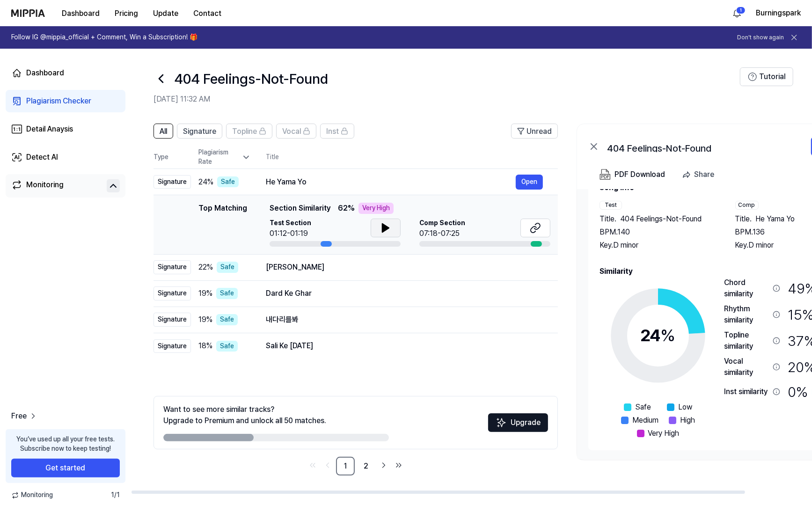 This screenshot has height=513, width=812. I want to click on button: Share, so click(700, 175).